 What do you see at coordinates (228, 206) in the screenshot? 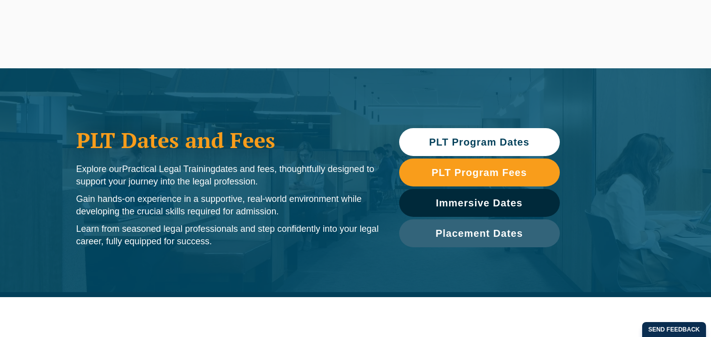
I see `p: Gain hands-on experience in a supportive, real-world environment while developing the crucial ski...` at bounding box center [228, 206].